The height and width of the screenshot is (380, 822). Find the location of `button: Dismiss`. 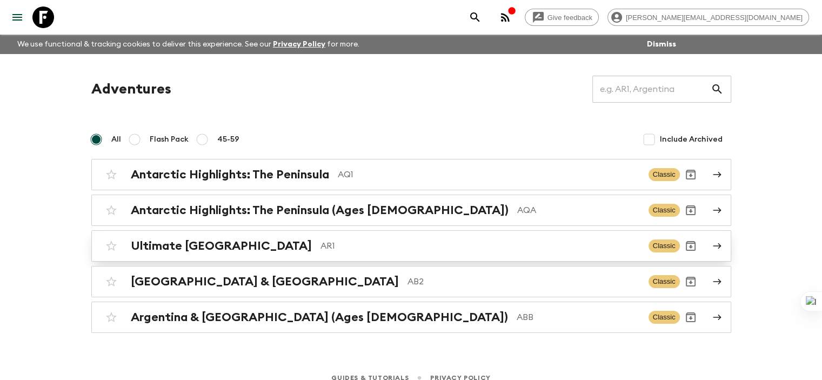

button: Dismiss is located at coordinates (662, 44).